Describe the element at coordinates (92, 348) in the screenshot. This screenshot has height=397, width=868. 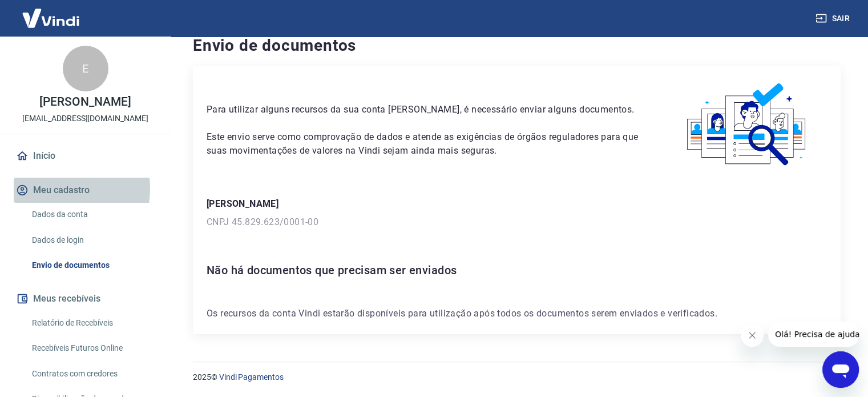
I see `a: Recebíveis Futuros Online` at that location.